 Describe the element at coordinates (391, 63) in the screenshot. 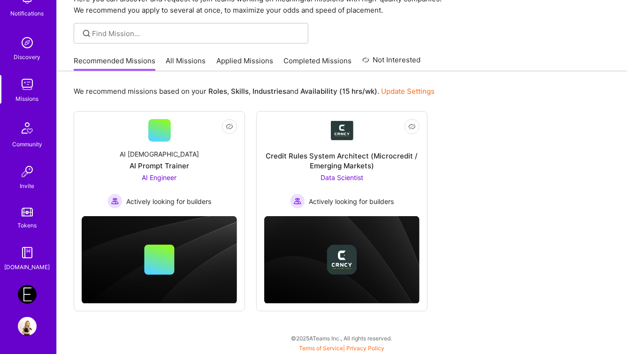

I see `a: Not Interested` at that location.